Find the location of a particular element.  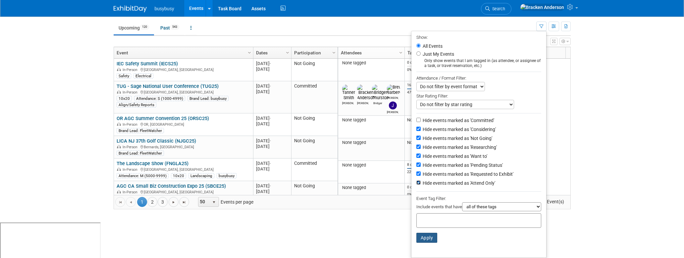

label: Hide events marked as 'Requested to Exhibit' is located at coordinates (468, 174).